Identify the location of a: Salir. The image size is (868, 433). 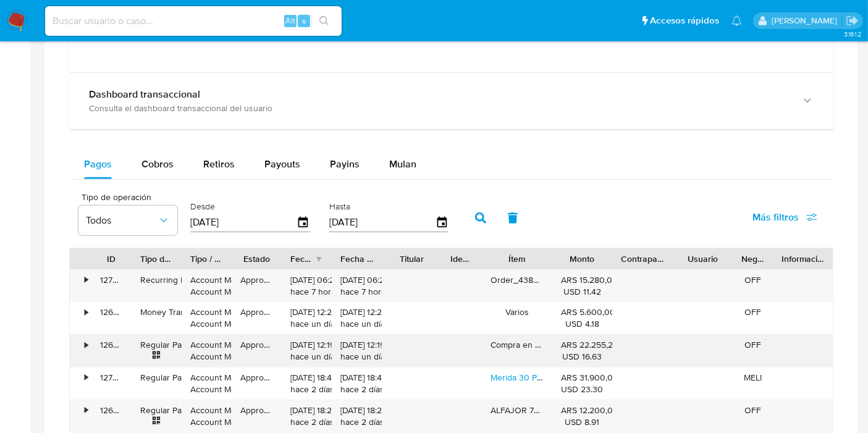
(852, 21).